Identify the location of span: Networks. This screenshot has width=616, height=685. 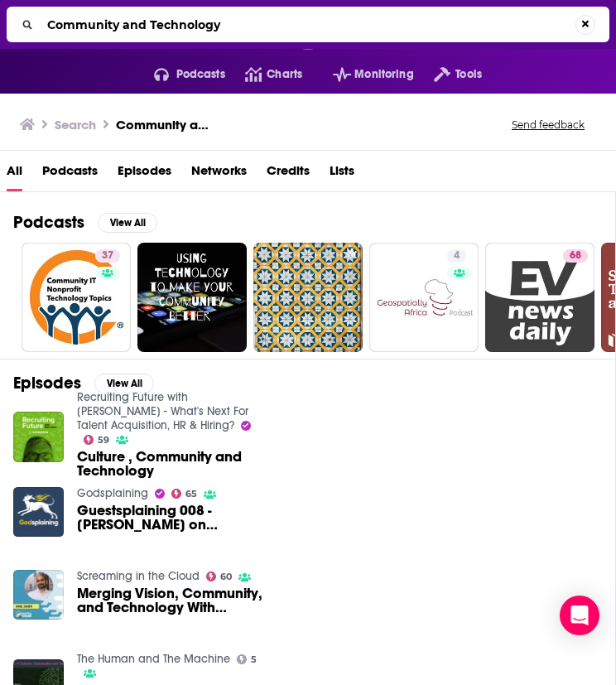
(219, 174).